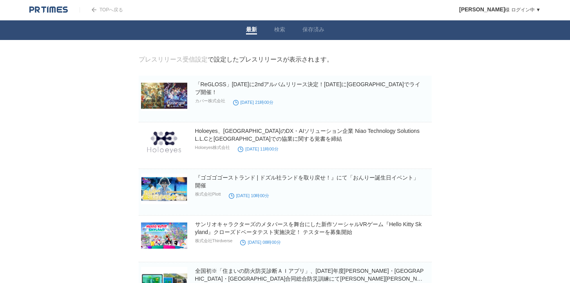 This screenshot has width=570, height=283. I want to click on a: 検索, so click(279, 30).